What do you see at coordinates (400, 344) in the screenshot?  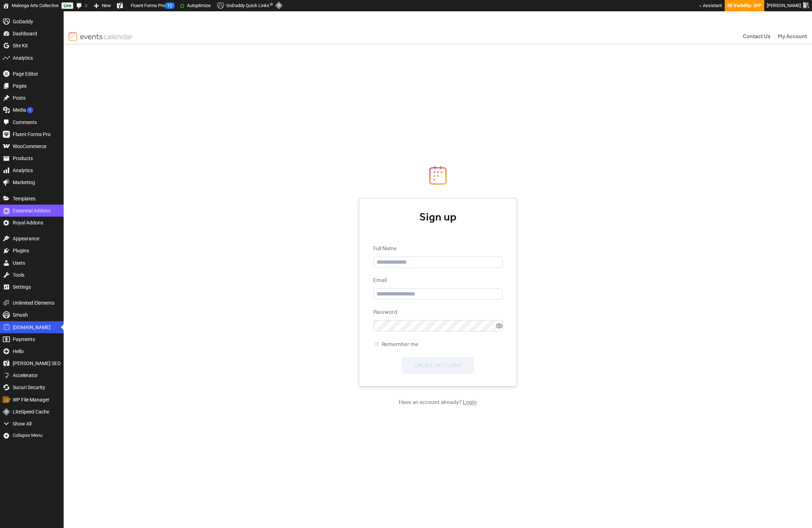 I see `span: Remember me` at bounding box center [400, 344].